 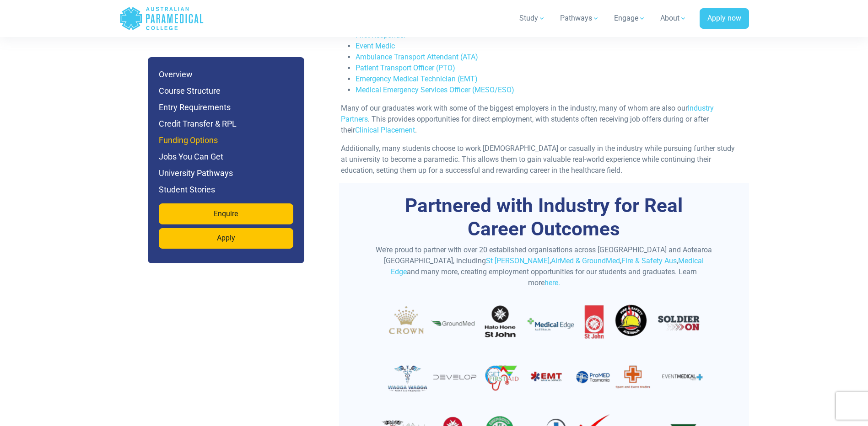 What do you see at coordinates (417, 56) in the screenshot?
I see `a: Ambulance Transport Attendant (ATA)` at bounding box center [417, 56].